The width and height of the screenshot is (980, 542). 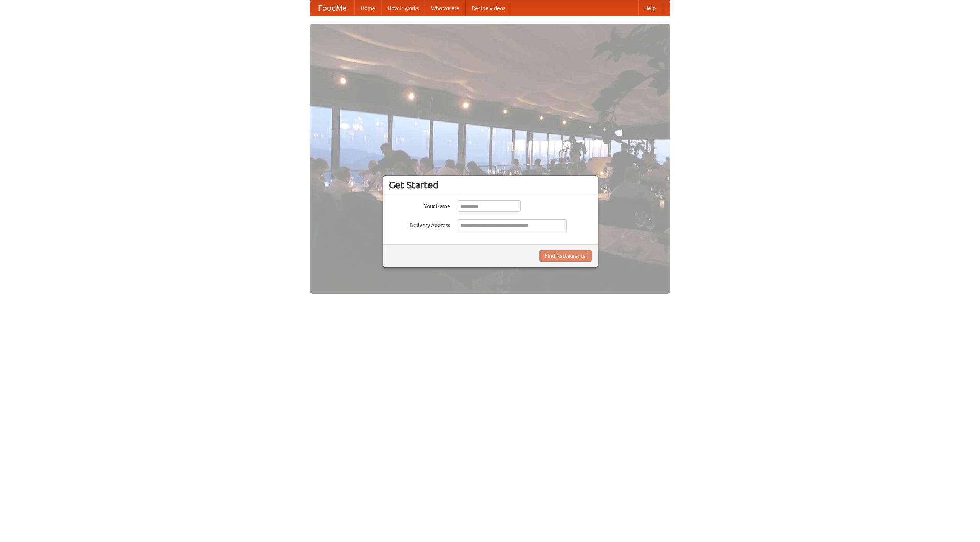 I want to click on label: Delivery Address, so click(x=420, y=224).